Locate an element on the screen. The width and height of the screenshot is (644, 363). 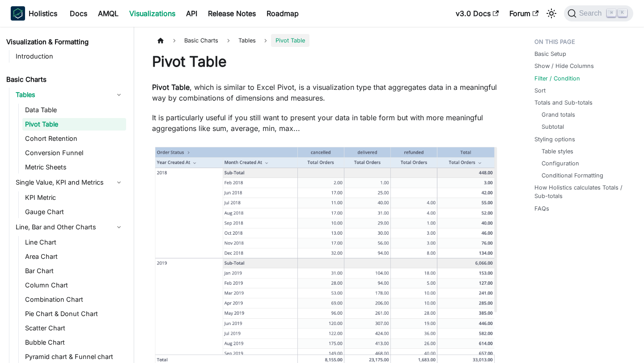
a: Area Chart is located at coordinates (74, 256).